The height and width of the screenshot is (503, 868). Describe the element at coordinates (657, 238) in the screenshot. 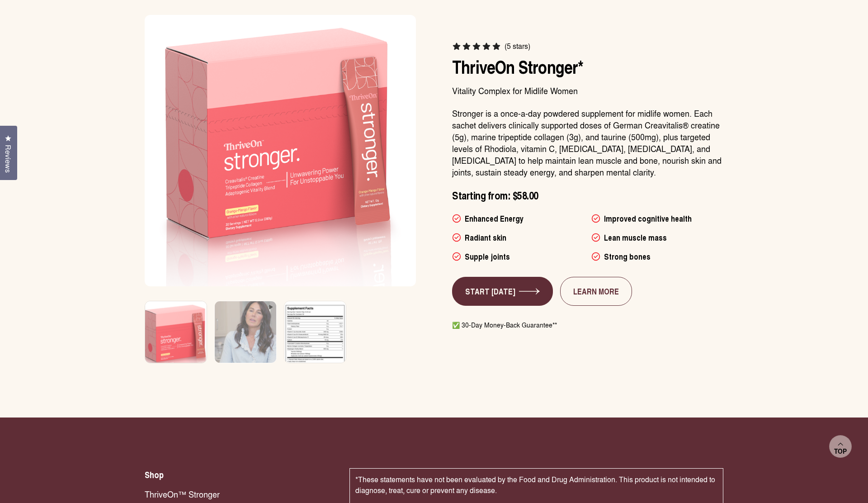

I see `li: Lean muscle mass` at that location.